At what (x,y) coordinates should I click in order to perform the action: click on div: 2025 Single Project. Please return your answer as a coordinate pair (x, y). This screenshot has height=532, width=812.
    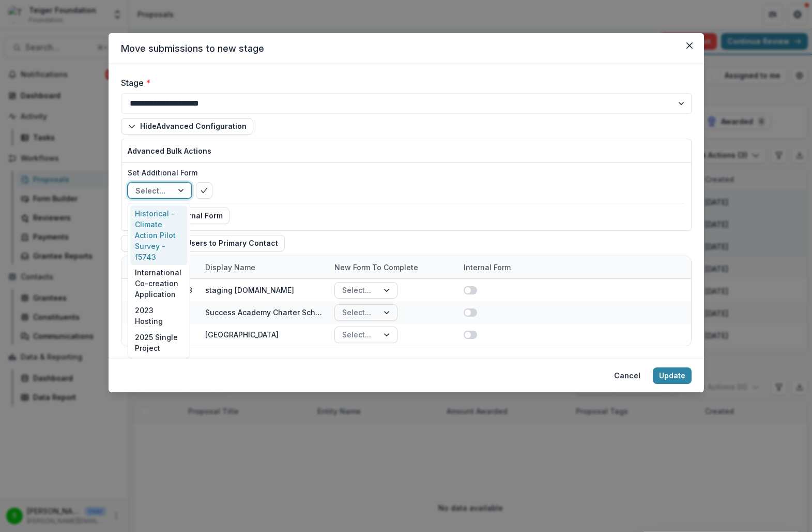
    Looking at the image, I should click on (159, 342).